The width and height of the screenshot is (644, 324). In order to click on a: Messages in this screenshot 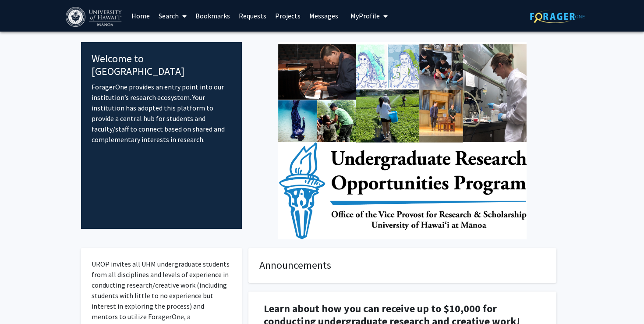, I will do `click(324, 16)`.